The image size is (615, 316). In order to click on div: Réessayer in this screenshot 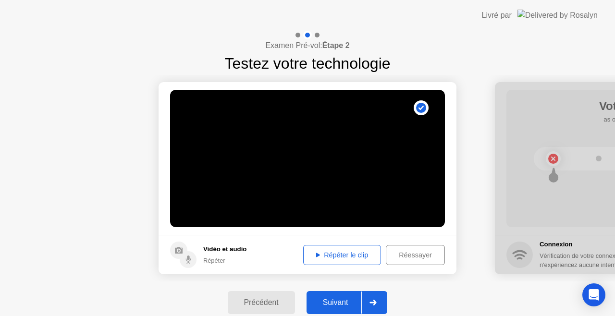, I will do `click(415, 255)`.